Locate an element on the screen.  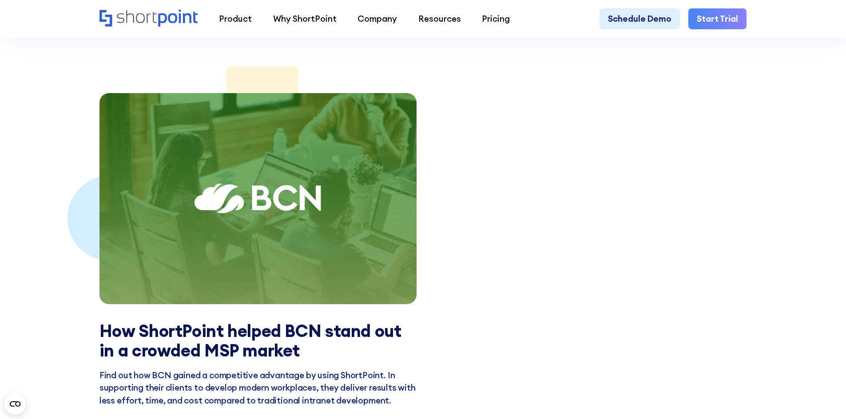
a: Company is located at coordinates (377, 19).